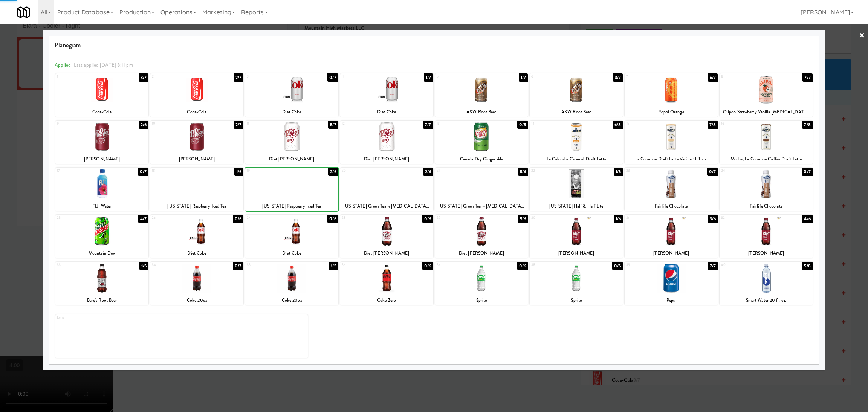 The width and height of the screenshot is (868, 412). What do you see at coordinates (671, 283) in the screenshot?
I see `div: 397/7Pepsi` at bounding box center [671, 283].